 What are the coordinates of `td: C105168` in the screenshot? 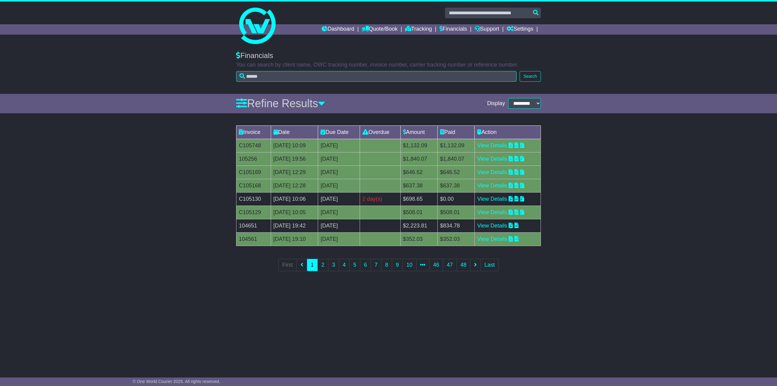 It's located at (254, 185).